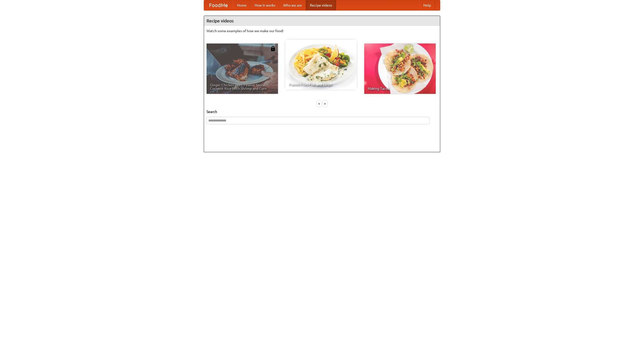 This screenshot has width=644, height=356. Describe the element at coordinates (322, 31) in the screenshot. I see `p: Watch some examples of how we make our food!` at that location.